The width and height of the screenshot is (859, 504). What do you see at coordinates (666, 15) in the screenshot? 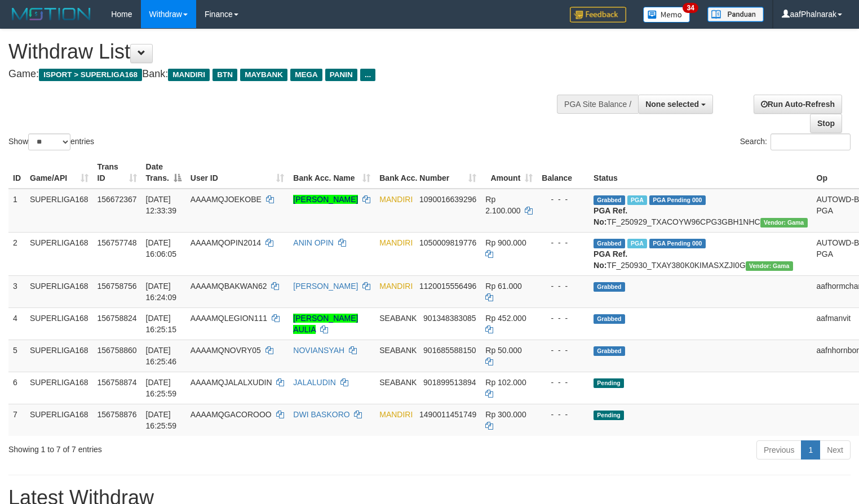
I see `img: Button%20Memo.svg` at bounding box center [666, 15].